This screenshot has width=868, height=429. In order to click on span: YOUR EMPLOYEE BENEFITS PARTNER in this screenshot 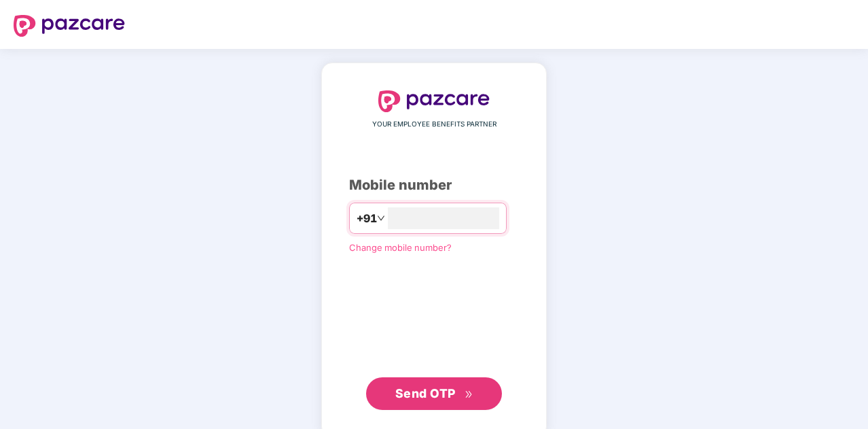, I will do `click(434, 125)`.